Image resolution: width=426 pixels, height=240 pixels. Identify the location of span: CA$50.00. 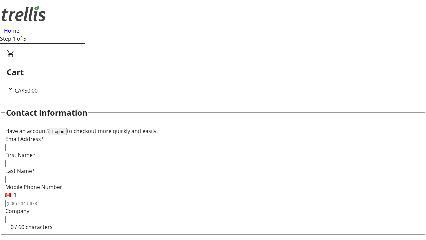
(26, 91).